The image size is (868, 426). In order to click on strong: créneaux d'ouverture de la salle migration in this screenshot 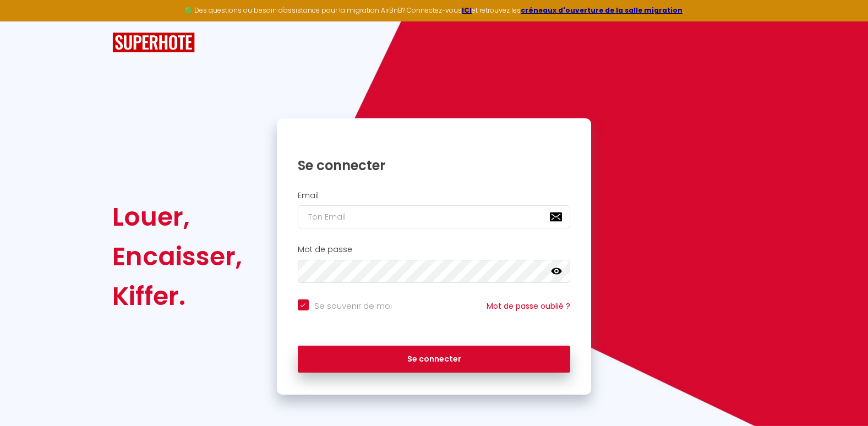, I will do `click(602, 10)`.